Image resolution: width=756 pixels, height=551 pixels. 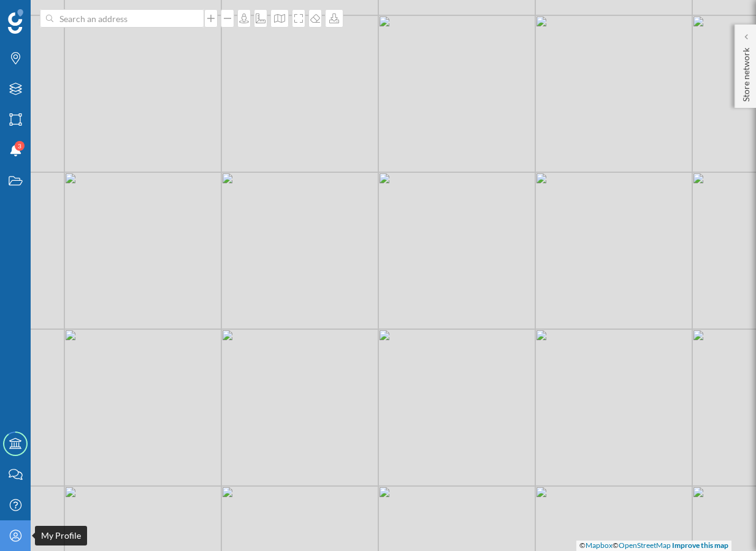 What do you see at coordinates (15, 21) in the screenshot?
I see `img: Geoblink Logo` at bounding box center [15, 21].